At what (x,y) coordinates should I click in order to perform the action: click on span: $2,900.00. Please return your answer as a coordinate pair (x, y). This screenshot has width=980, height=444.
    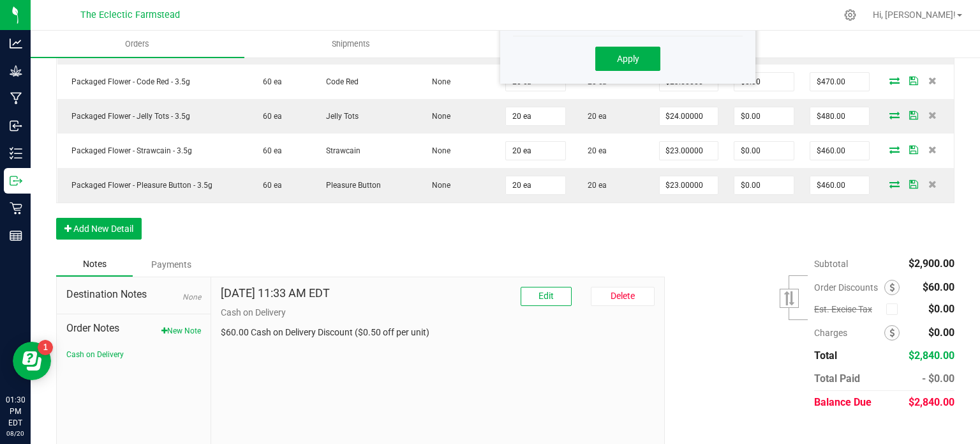
    Looking at the image, I should click on (932, 263).